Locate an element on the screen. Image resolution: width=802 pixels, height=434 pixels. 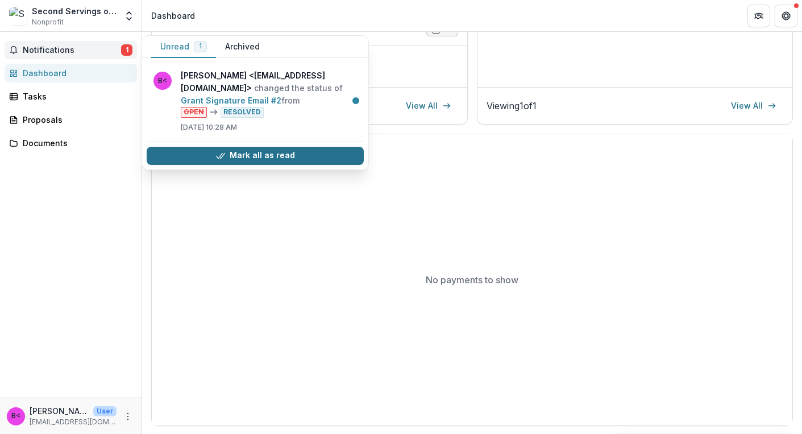
button: More is located at coordinates (128, 416).